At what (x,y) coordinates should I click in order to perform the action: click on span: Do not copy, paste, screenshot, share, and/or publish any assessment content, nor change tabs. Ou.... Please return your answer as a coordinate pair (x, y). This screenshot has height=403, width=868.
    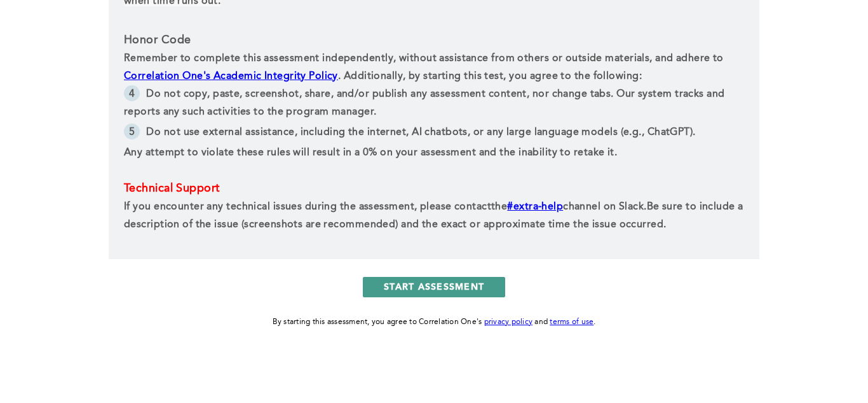
    Looking at the image, I should click on (425, 103).